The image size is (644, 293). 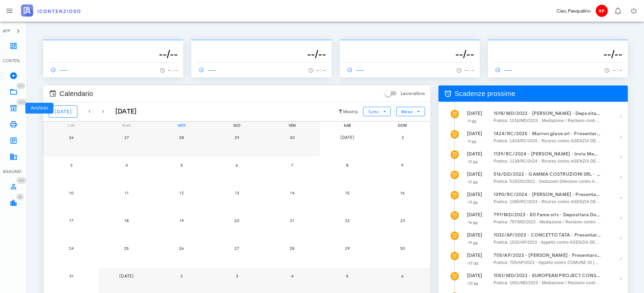 I want to click on span: 7, so click(x=292, y=165).